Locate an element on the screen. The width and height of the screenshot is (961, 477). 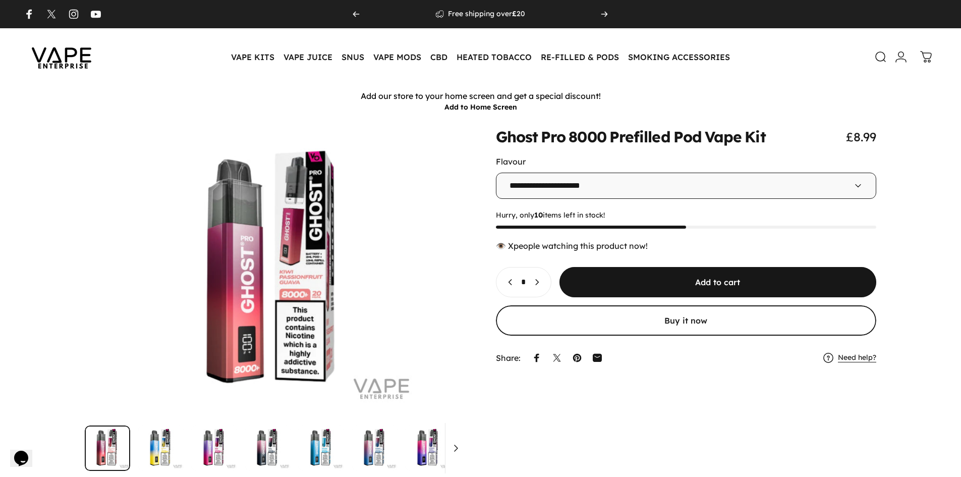
summary: HEATED TOBACCO is located at coordinates (494, 57).